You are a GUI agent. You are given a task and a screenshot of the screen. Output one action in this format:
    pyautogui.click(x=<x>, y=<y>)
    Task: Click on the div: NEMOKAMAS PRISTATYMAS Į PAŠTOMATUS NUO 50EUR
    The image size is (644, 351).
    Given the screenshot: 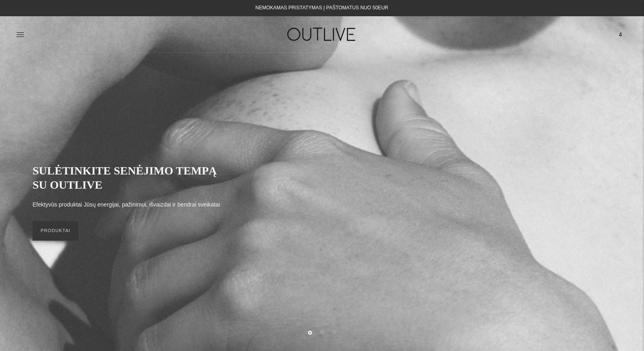 What is the action you would take?
    pyautogui.click(x=321, y=8)
    